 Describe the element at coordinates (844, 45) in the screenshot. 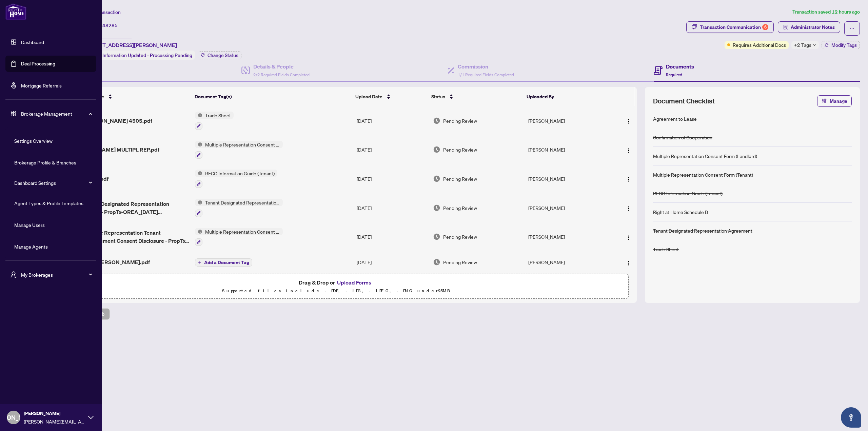

I see `span: Modify Tags` at that location.